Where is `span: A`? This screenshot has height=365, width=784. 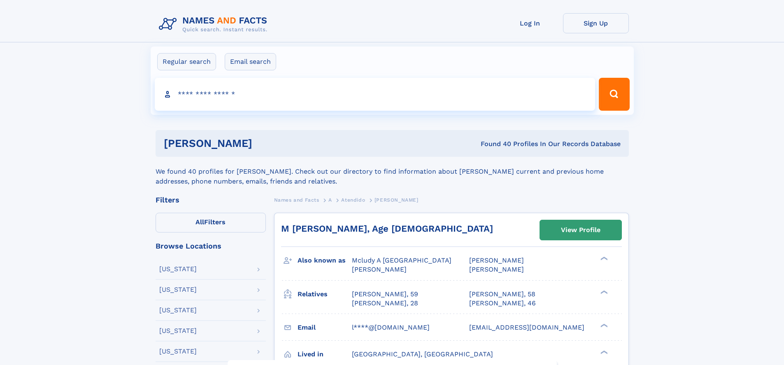 span: A is located at coordinates (330, 200).